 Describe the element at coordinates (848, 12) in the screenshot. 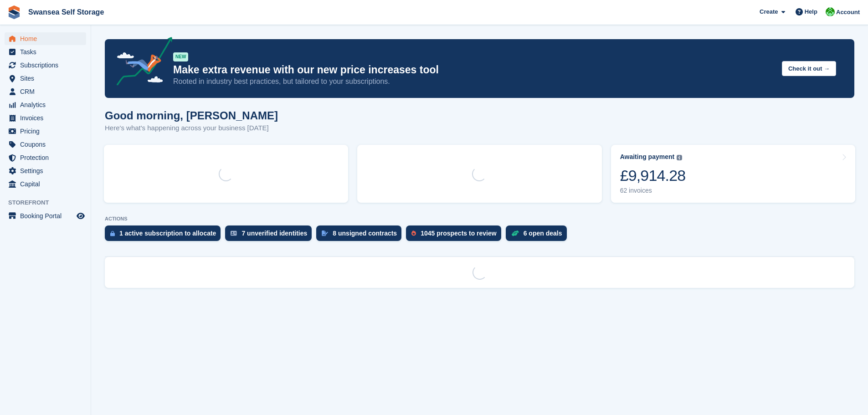

I see `span: Account` at that location.